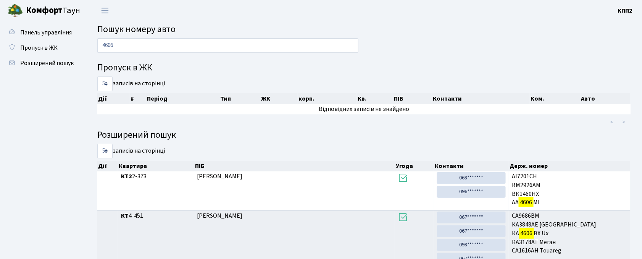 This screenshot has height=259, width=642. Describe the element at coordinates (364, 109) in the screenshot. I see `td: Відповідних записів не знайдено` at that location.